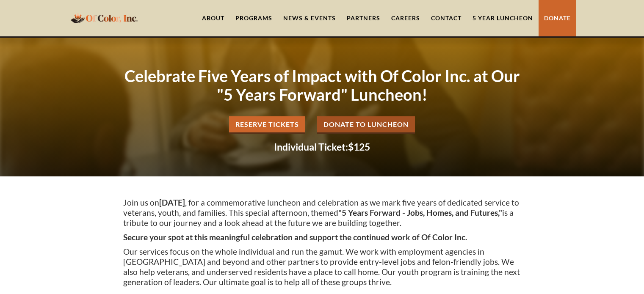  I want to click on h2: $125, so click(322, 147).